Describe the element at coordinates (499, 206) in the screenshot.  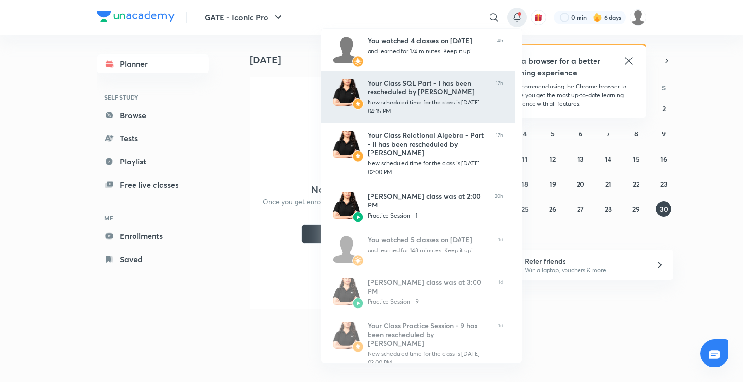
I see `span: 20h` at that location.